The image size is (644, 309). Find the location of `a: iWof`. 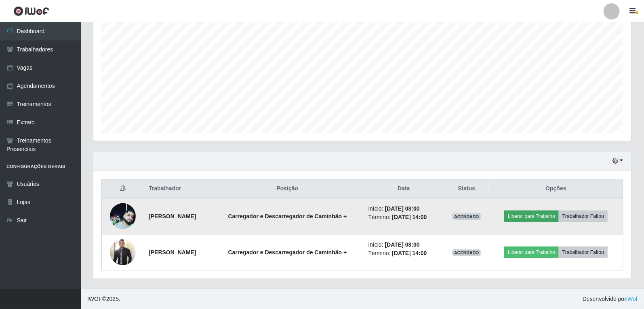

a: iWof is located at coordinates (632, 299).